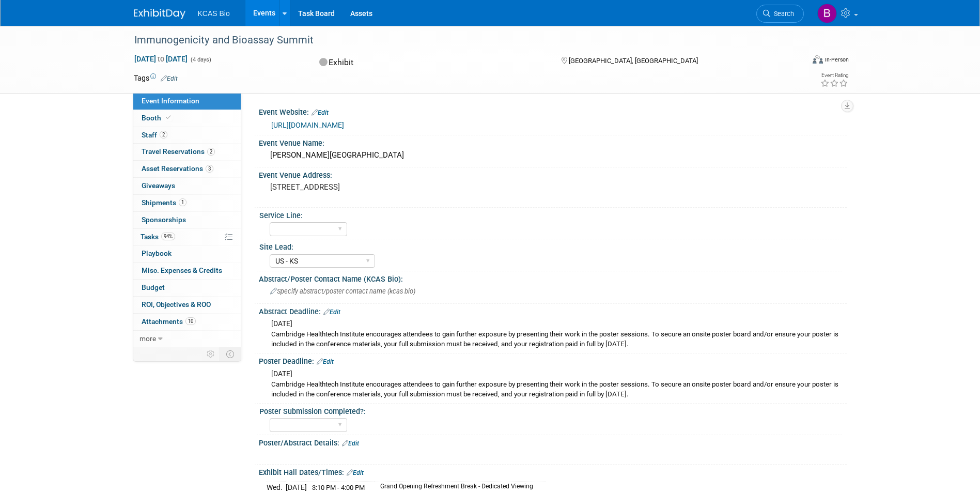  Describe the element at coordinates (187, 186) in the screenshot. I see `a: Giveaways` at that location.